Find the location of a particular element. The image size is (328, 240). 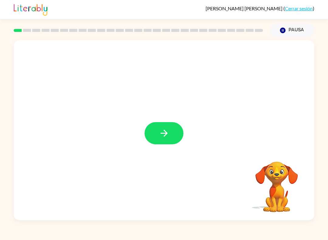

video: Tu navegador debe admitir la reproducción de archivos .mp4 para usar Literably. Intenta usar otro... is located at coordinates (277, 182).